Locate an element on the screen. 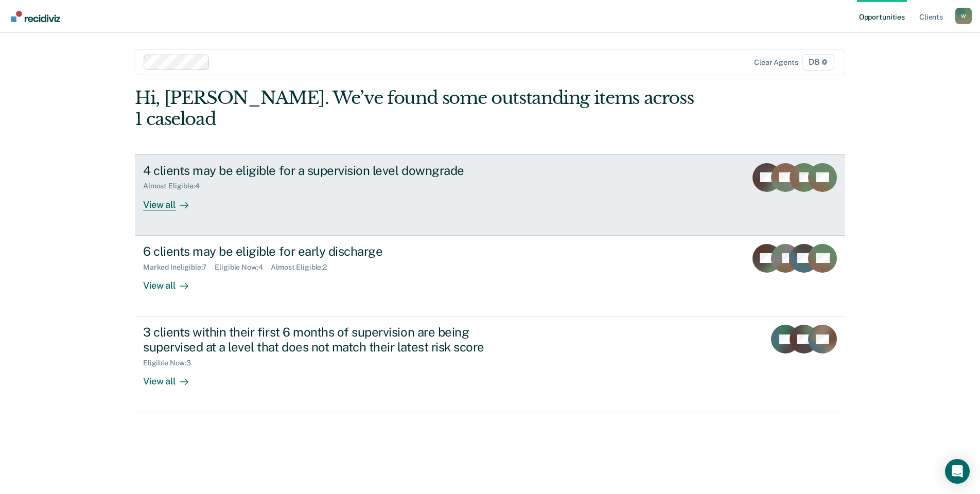 The height and width of the screenshot is (494, 980). div: Eligible Now : 4 is located at coordinates (243, 267).